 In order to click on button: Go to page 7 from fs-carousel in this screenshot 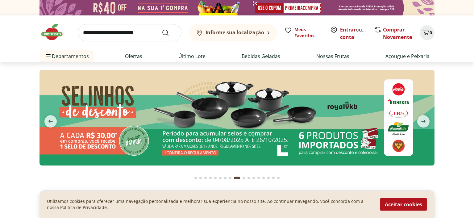, I will do `click(225, 178)`.